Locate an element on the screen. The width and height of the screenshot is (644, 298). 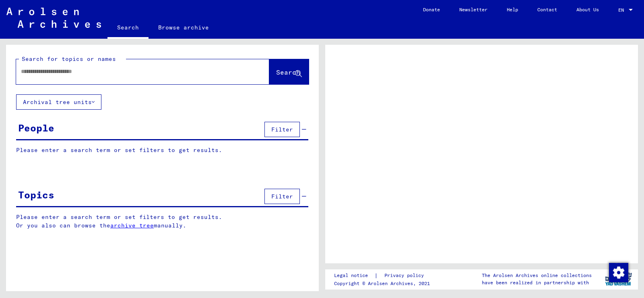
img: Change consent is located at coordinates (619, 273).